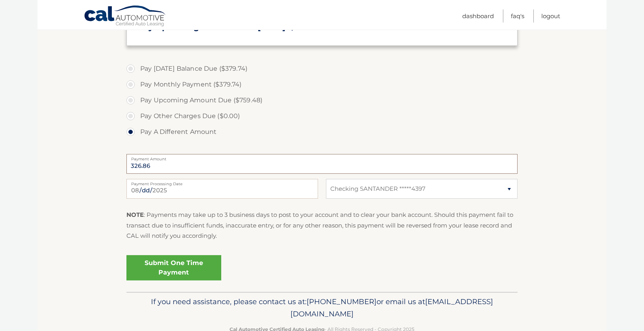  Describe the element at coordinates (551, 16) in the screenshot. I see `a: Logout` at that location.